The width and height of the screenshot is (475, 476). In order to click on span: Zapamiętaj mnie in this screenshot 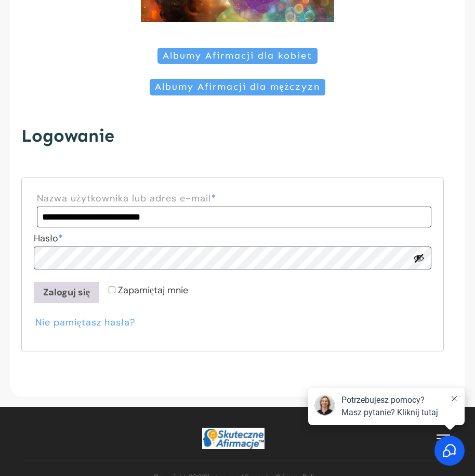, I will do `click(153, 291)`.